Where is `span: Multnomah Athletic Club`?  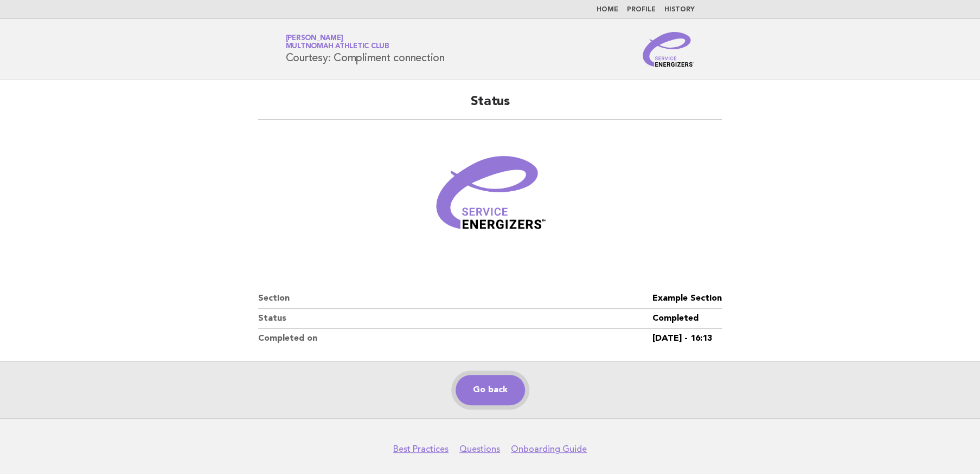 span: Multnomah Athletic Club is located at coordinates (337, 46).